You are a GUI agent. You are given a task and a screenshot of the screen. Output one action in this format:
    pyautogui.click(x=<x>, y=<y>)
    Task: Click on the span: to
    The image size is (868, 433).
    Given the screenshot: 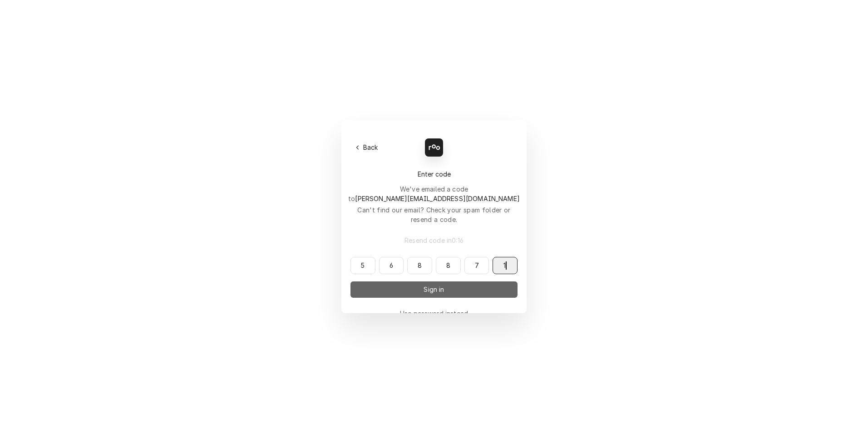 What is the action you would take?
    pyautogui.click(x=434, y=198)
    